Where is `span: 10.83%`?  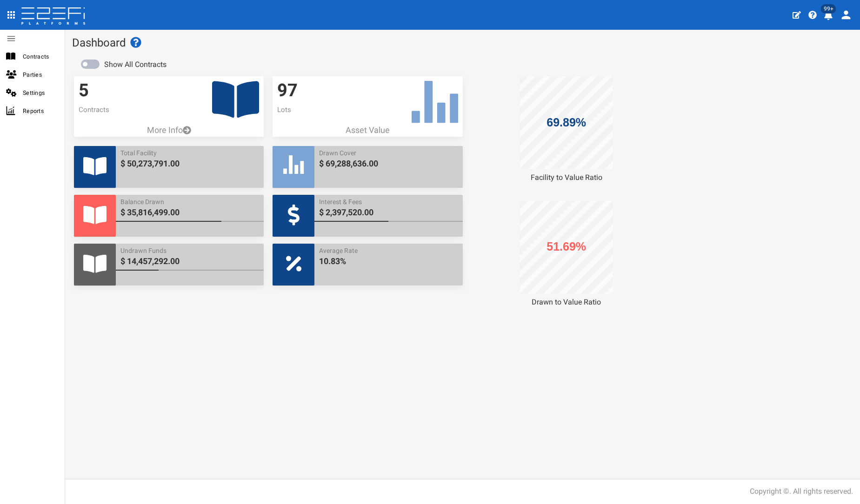 span: 10.83% is located at coordinates (388, 261).